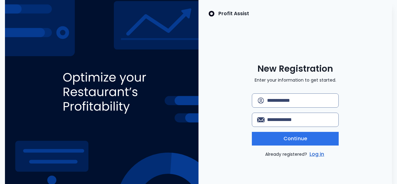 This screenshot has height=184, width=397. I want to click on p: Profit Assist, so click(233, 14).